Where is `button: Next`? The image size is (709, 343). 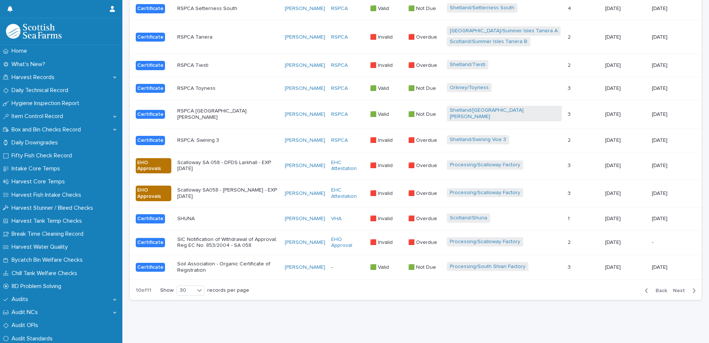
button: Next is located at coordinates (685, 290).